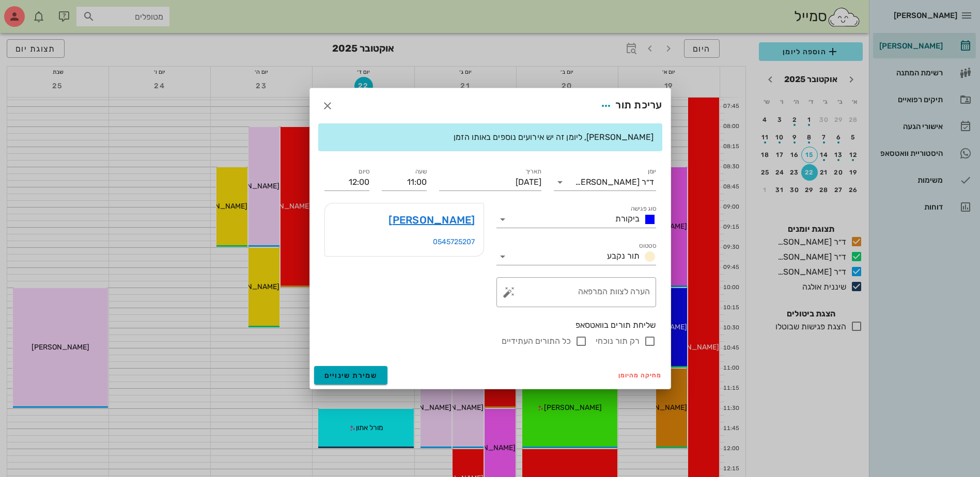  What do you see at coordinates (534, 172) in the screenshot?
I see `label: תאריך` at bounding box center [534, 172].